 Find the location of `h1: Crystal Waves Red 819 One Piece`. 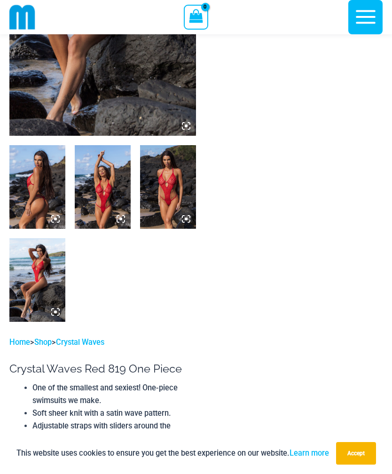

h1: Crystal Waves Red 819 One Piece is located at coordinates (99, 369).